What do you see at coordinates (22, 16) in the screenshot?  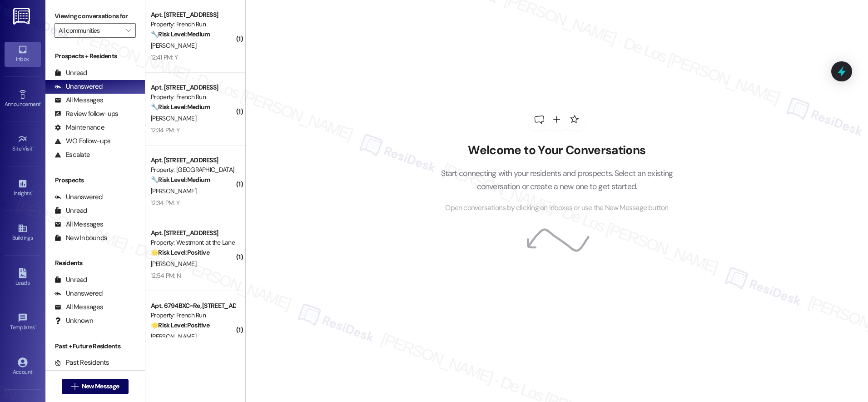 I see `img: ResiDesk Logo` at bounding box center [22, 16].